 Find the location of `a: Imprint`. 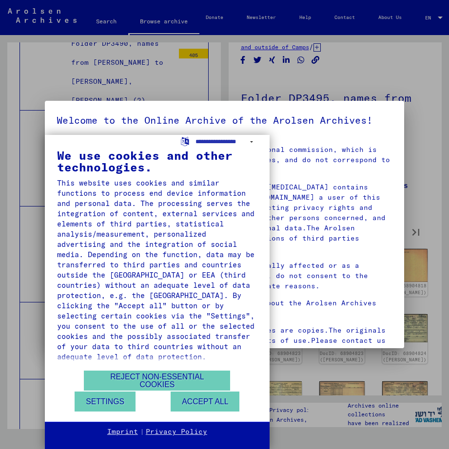

a: Imprint is located at coordinates (122, 432).